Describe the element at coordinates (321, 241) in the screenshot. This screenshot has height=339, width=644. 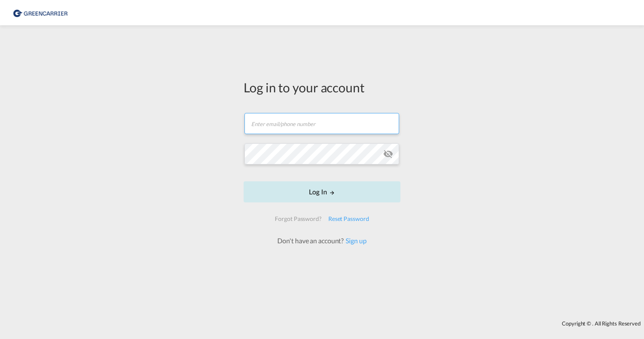
I see `div: Don't have an account?` at that location.